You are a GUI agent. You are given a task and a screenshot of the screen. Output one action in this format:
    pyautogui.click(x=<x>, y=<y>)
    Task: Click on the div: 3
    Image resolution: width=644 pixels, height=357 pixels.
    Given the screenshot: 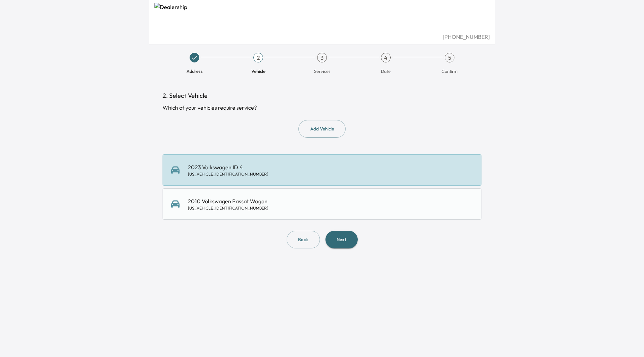 What is the action you would take?
    pyautogui.click(x=322, y=58)
    